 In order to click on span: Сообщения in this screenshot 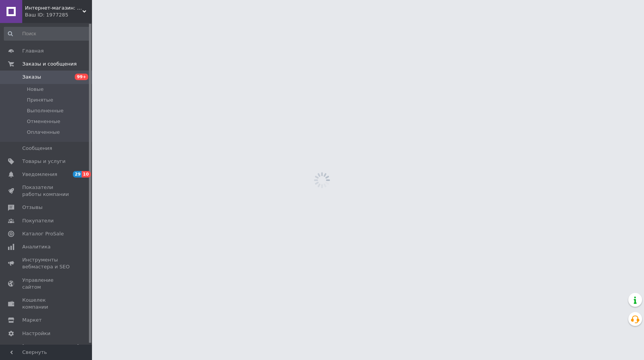, I will do `click(37, 148)`.